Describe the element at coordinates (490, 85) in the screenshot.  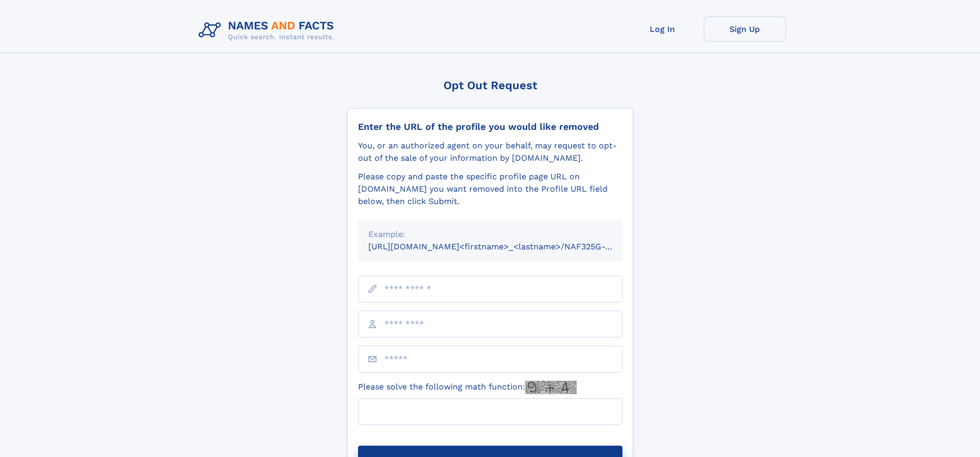
I see `div: Opt Out Request` at that location.